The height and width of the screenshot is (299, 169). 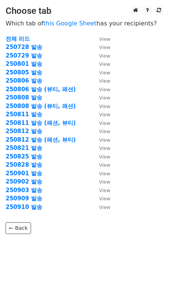 What do you see at coordinates (41, 123) in the screenshot?
I see `strong: 250811 발송 (패션, 뷰티)` at bounding box center [41, 123].